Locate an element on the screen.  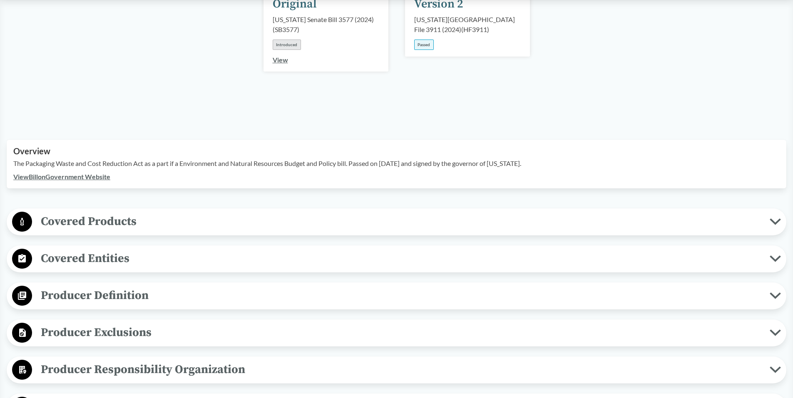
div: Introduced is located at coordinates (287, 45).